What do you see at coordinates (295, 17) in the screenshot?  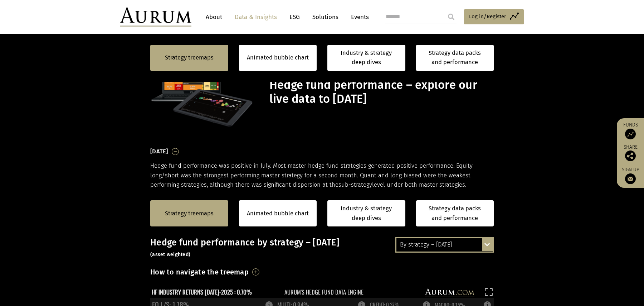 I see `a: ESG` at bounding box center [295, 17].